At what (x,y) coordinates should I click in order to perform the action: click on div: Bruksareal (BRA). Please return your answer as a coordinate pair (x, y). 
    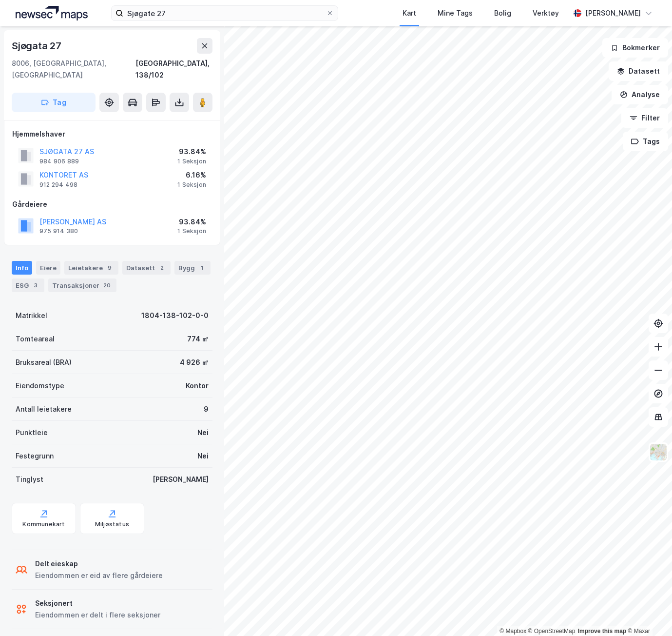
    Looking at the image, I should click on (43, 363).